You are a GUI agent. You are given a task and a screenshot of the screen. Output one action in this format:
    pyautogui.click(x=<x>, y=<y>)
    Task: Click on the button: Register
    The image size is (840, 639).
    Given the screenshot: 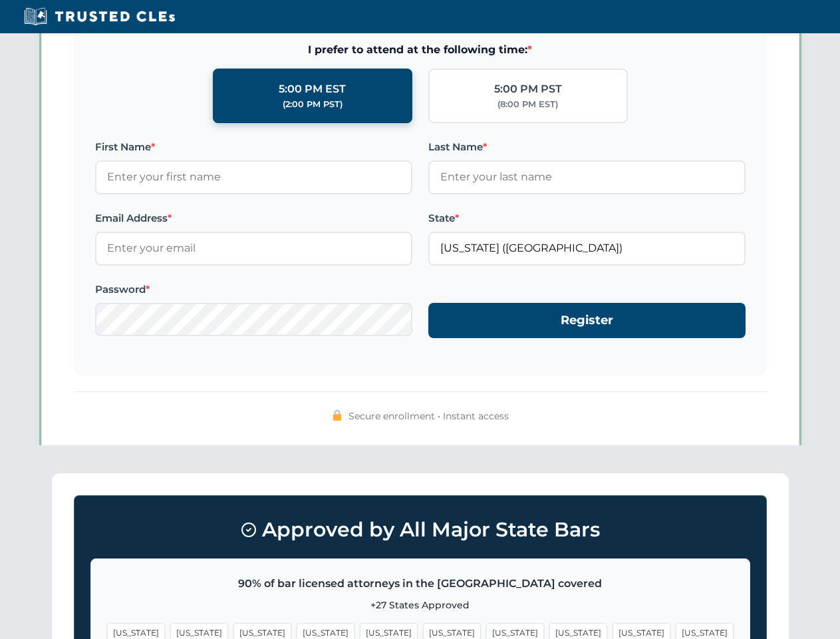 What is the action you would take?
    pyautogui.click(x=586, y=320)
    